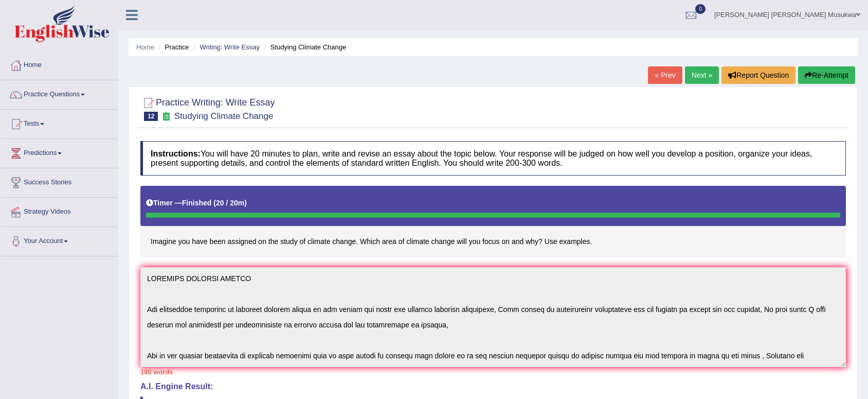 This screenshot has width=868, height=399. Describe the element at coordinates (702, 75) in the screenshot. I see `a: Next »` at that location.